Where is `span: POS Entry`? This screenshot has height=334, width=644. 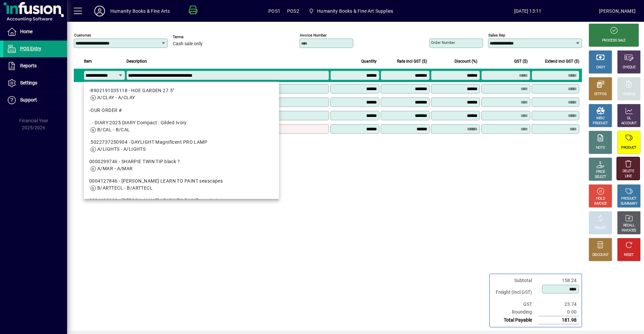 span: POS Entry is located at coordinates (31, 49).